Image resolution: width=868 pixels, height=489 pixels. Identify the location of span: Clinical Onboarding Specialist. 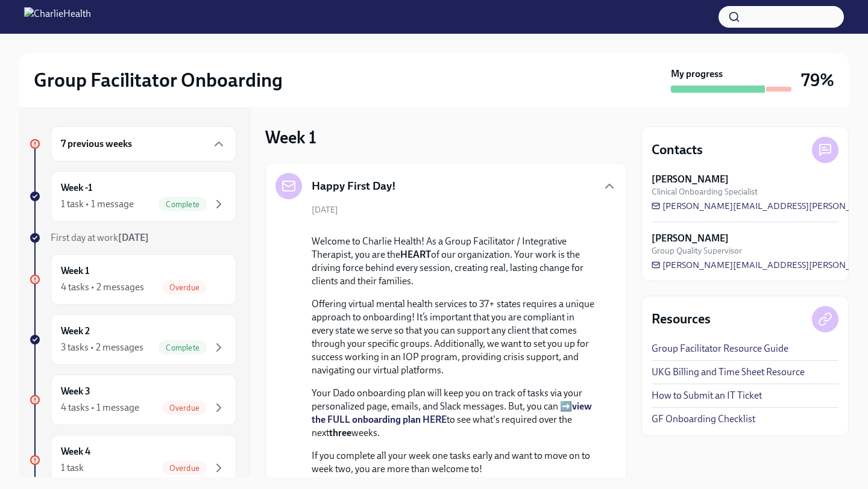
(704, 191).